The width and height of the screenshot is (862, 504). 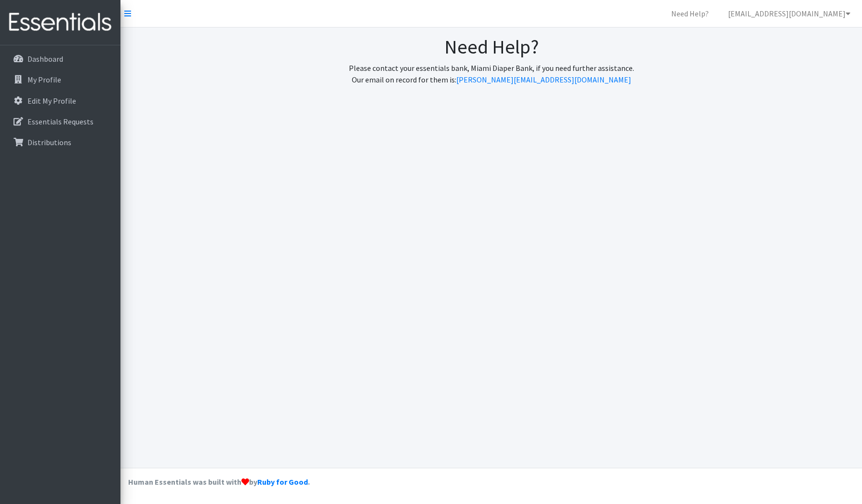 I want to click on a: Essentials Requests, so click(x=60, y=122).